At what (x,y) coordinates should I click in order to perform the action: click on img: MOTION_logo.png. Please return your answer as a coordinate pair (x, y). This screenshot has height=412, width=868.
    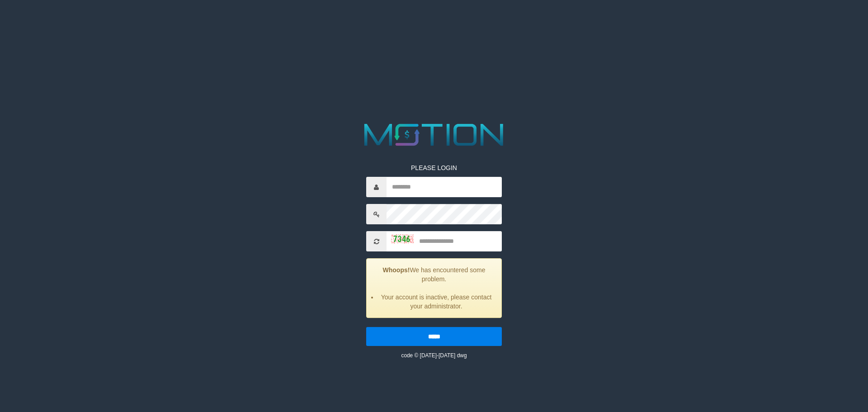
    Looking at the image, I should click on (434, 135).